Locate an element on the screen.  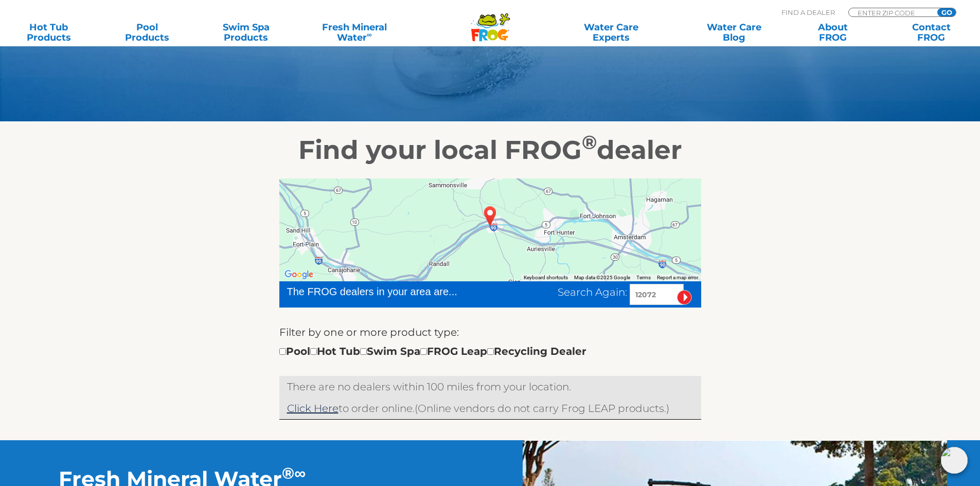
img: openIcon is located at coordinates (954, 461).